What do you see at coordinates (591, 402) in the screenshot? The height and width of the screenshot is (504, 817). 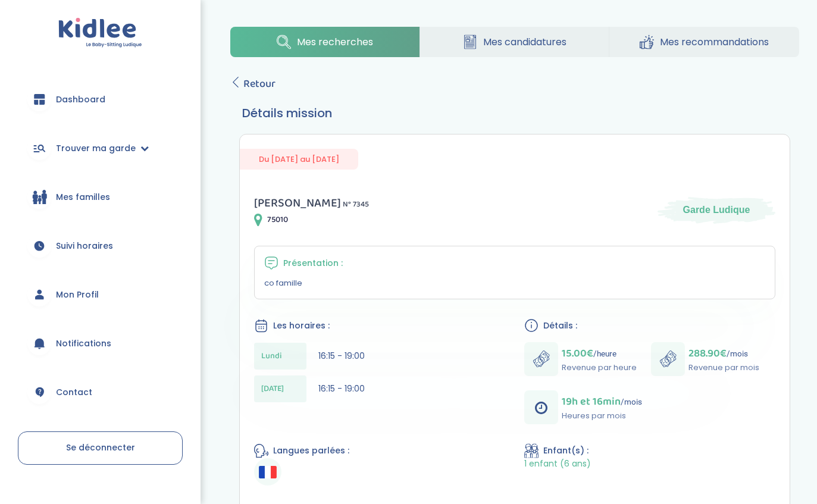 I see `span: 19h et 16min` at bounding box center [591, 402].